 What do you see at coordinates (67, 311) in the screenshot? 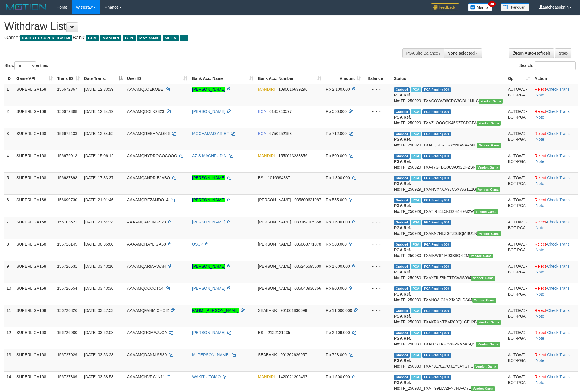
I see `span: 156726826` at bounding box center [67, 311].